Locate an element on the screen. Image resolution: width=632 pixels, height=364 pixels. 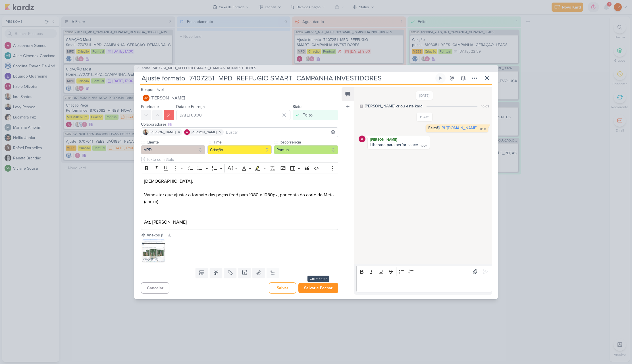
div: Feito is located at coordinates (307, 115).